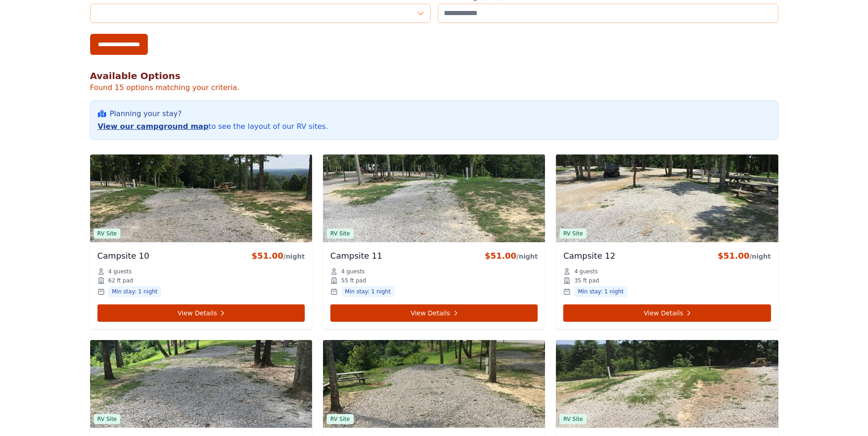  Describe the element at coordinates (124, 256) in the screenshot. I see `h3: Campsite 10` at that location.